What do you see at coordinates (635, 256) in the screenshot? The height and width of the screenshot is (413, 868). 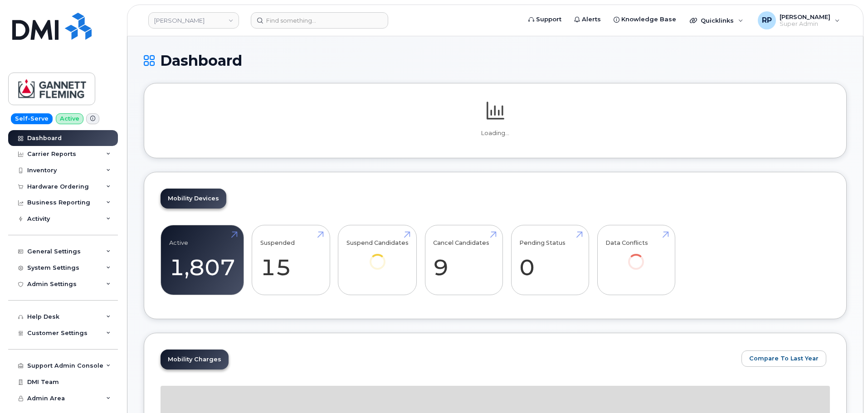 I see `a: Data Conflicts` at bounding box center [635, 256].